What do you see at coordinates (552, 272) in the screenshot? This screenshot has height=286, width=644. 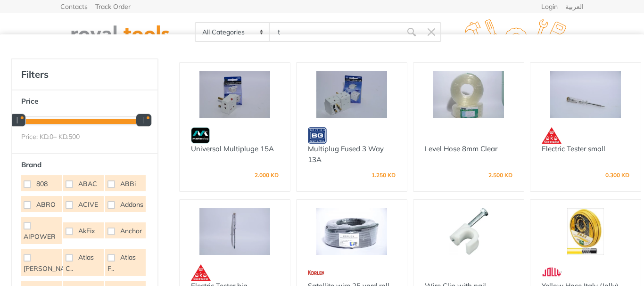 I see `img: 3.webp` at bounding box center [552, 272].